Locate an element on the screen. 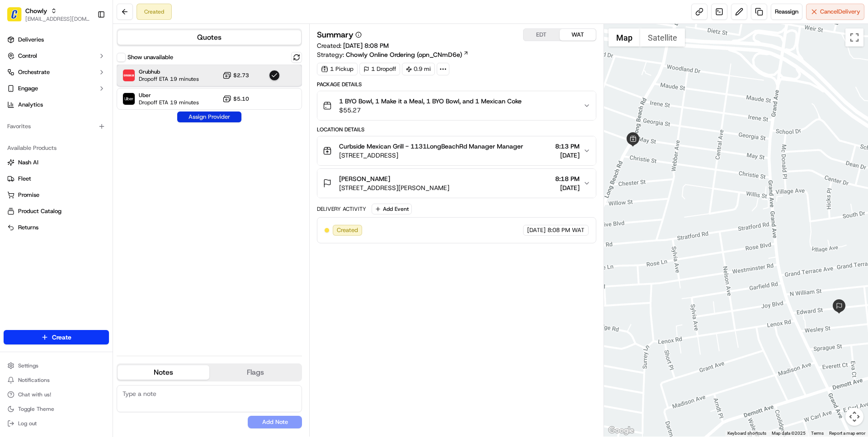  span: Log out is located at coordinates (28, 424).